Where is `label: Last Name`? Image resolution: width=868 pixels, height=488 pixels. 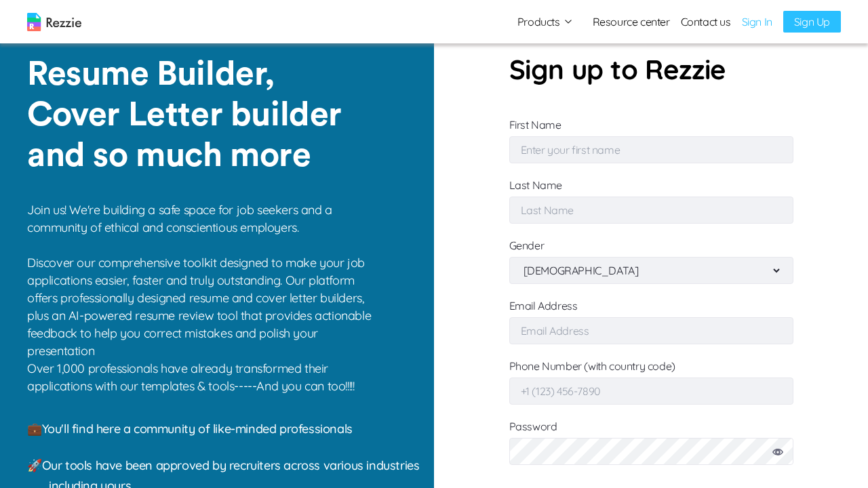
label: Last Name is located at coordinates (651, 198).